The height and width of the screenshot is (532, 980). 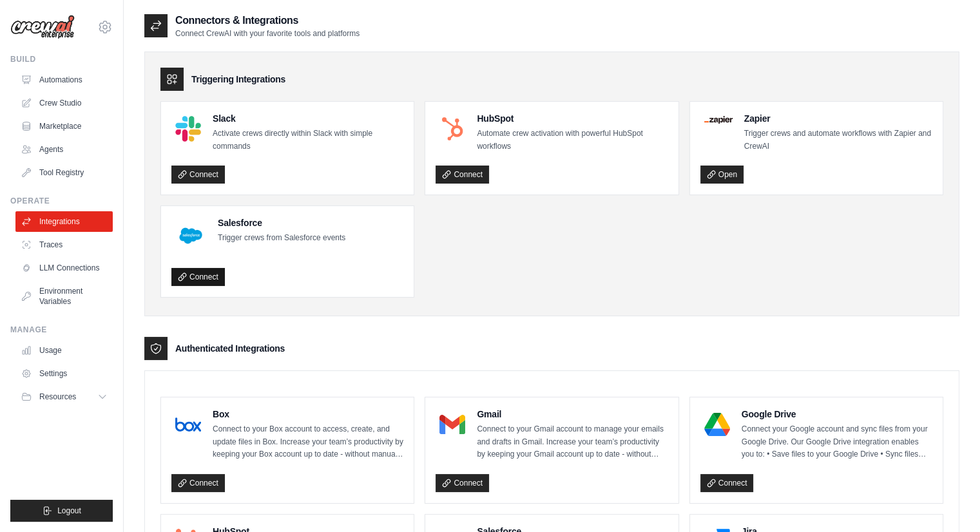 What do you see at coordinates (837, 415) in the screenshot?
I see `h4: Google Drive` at bounding box center [837, 415].